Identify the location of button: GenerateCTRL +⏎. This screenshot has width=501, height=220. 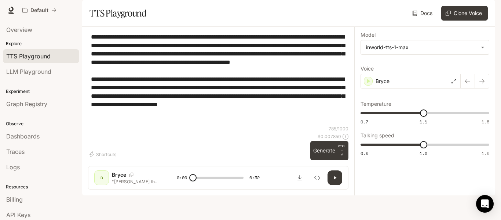
(329, 150).